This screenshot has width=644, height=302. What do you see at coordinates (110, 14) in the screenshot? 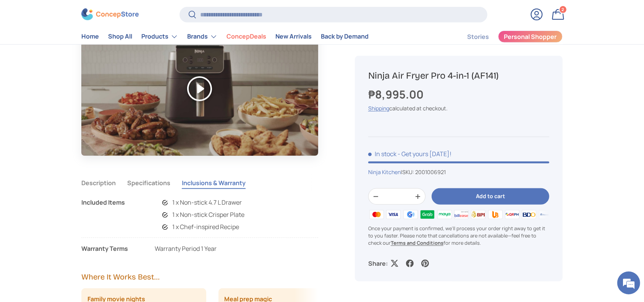
I see `img: ConcepStore` at bounding box center [110, 14].